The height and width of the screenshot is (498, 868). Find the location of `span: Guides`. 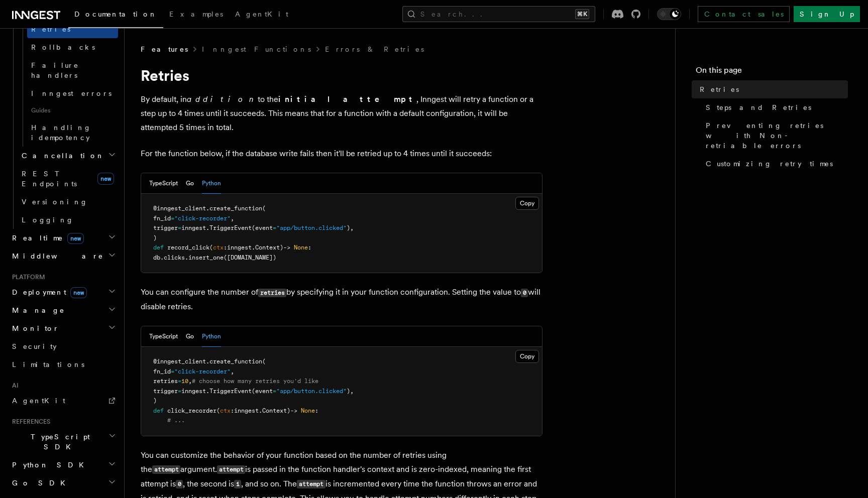

span: Guides is located at coordinates (72, 110).